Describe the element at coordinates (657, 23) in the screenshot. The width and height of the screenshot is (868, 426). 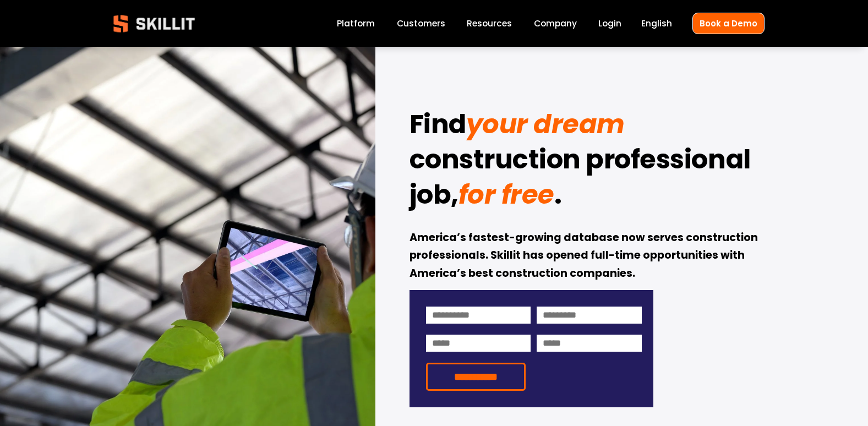
I see `span: English` at that location.